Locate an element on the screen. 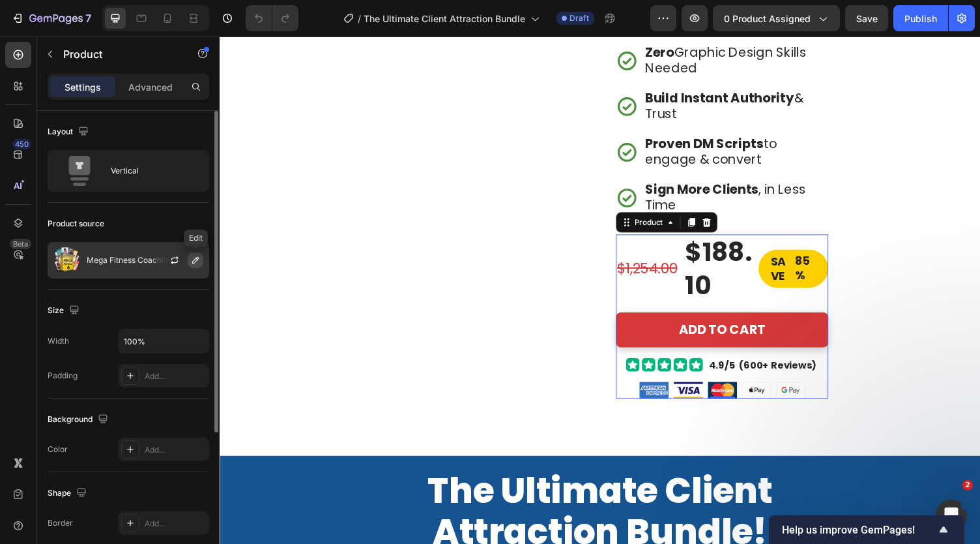  p: Mega Fitness Coaching Bundle is located at coordinates (143, 260).